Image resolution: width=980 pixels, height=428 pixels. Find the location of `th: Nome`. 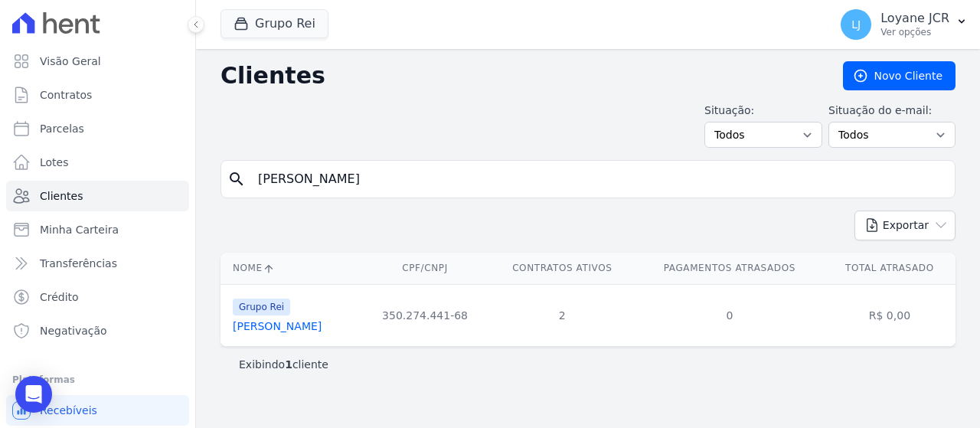

th: Nome is located at coordinates (290, 268).